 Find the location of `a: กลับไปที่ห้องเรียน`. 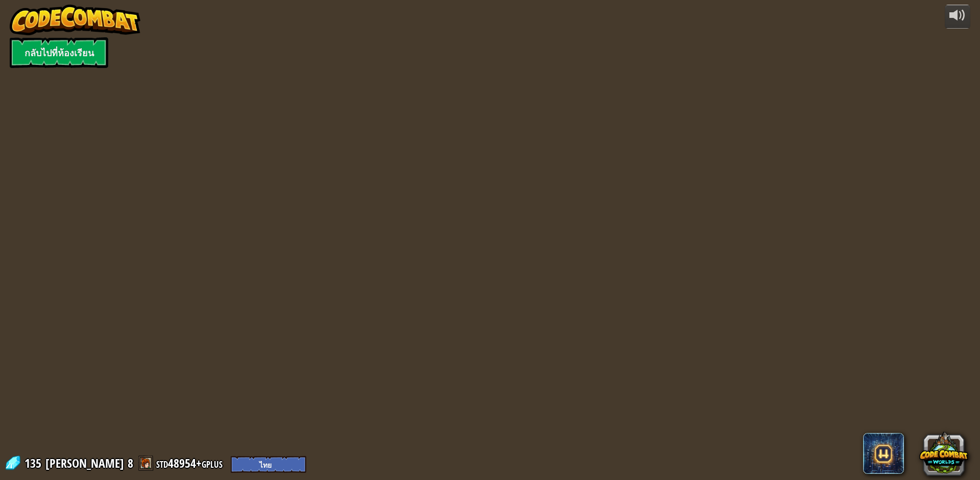

a: กลับไปที่ห้องเรียน is located at coordinates (59, 52).